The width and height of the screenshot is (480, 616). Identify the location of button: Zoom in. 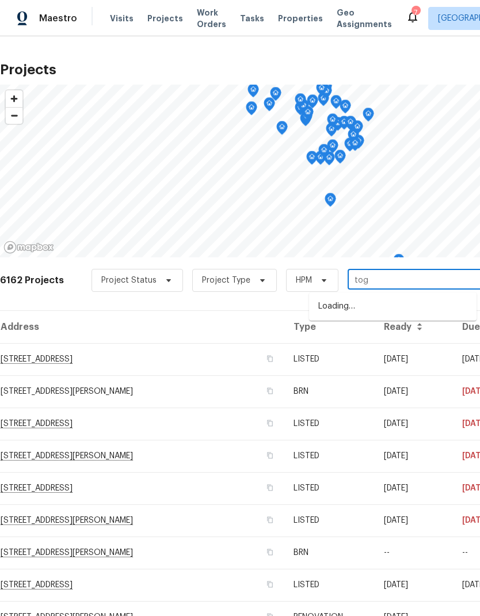
(14, 98).